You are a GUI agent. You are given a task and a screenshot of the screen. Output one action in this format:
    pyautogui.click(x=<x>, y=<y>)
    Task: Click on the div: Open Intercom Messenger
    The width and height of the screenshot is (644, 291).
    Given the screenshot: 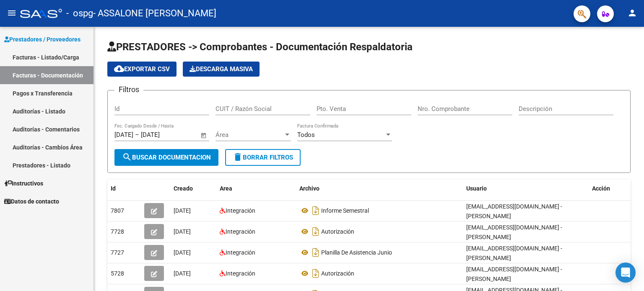 What is the action you would take?
    pyautogui.click(x=626, y=273)
    